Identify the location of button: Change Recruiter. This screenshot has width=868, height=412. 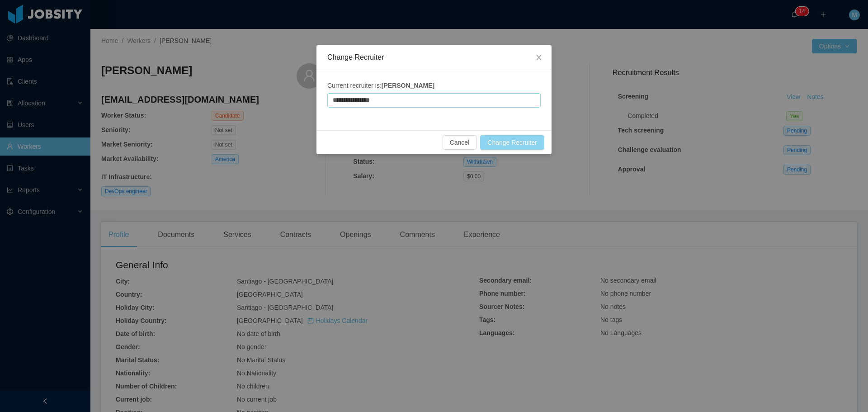
(512, 143).